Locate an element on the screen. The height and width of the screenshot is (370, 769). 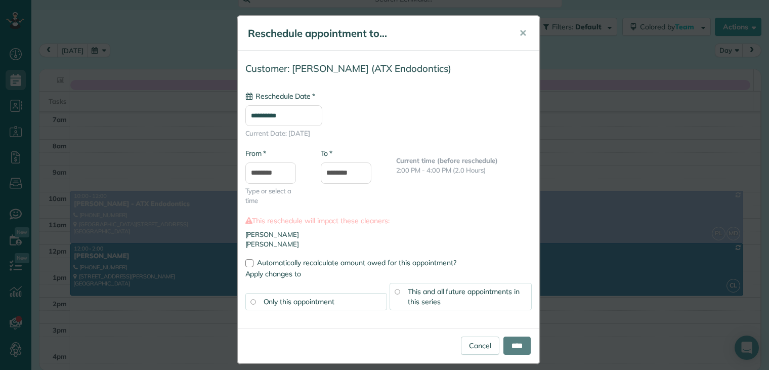
p: 2:00 PM - 4:00 PM (2.0 Hours) is located at coordinates (464, 170).